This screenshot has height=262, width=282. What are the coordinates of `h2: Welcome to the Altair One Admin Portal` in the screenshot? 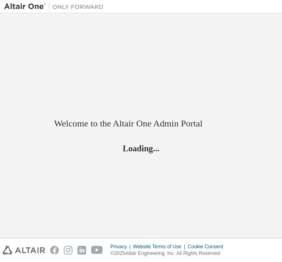 It's located at (141, 123).